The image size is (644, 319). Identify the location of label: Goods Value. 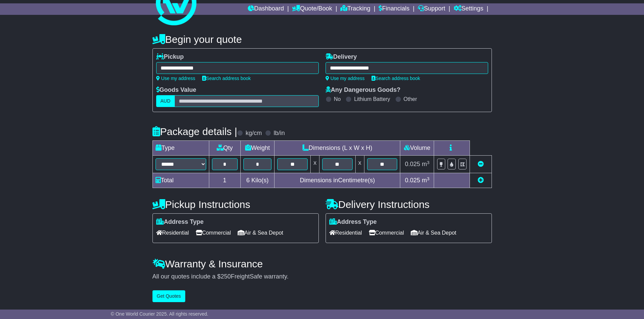
(176, 90).